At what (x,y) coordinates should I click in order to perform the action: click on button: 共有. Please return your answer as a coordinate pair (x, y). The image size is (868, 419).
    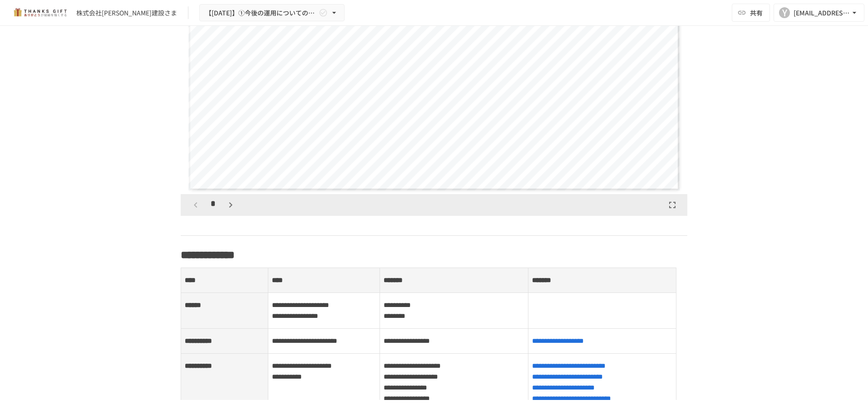
    Looking at the image, I should click on (751, 13).